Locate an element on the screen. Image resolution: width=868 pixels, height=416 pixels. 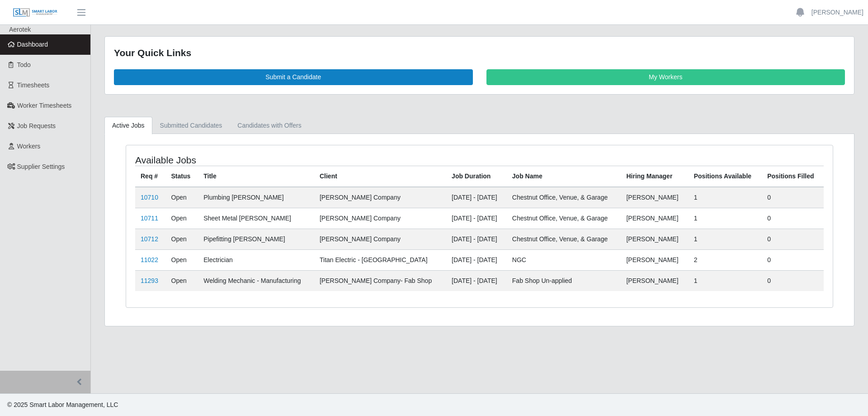
td: Welding Mechanic - Manufacturing is located at coordinates (256, 281).